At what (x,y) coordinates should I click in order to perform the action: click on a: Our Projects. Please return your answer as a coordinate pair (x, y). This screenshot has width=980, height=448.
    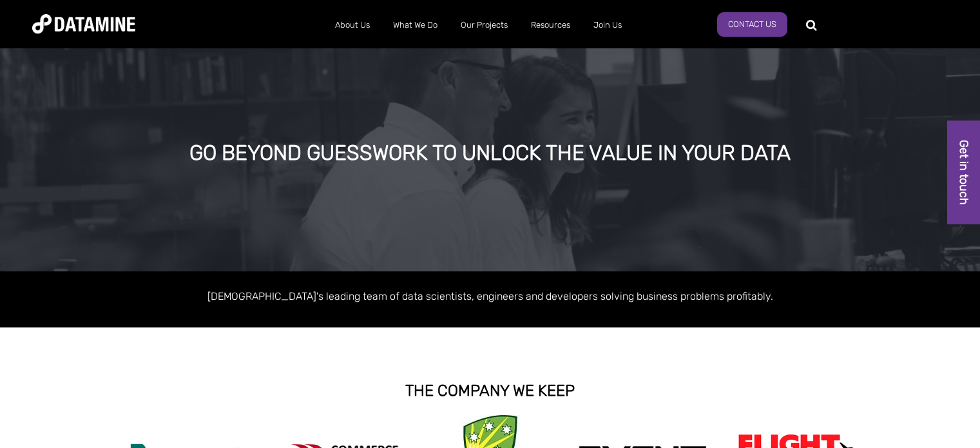
    Looking at the image, I should click on (484, 25).